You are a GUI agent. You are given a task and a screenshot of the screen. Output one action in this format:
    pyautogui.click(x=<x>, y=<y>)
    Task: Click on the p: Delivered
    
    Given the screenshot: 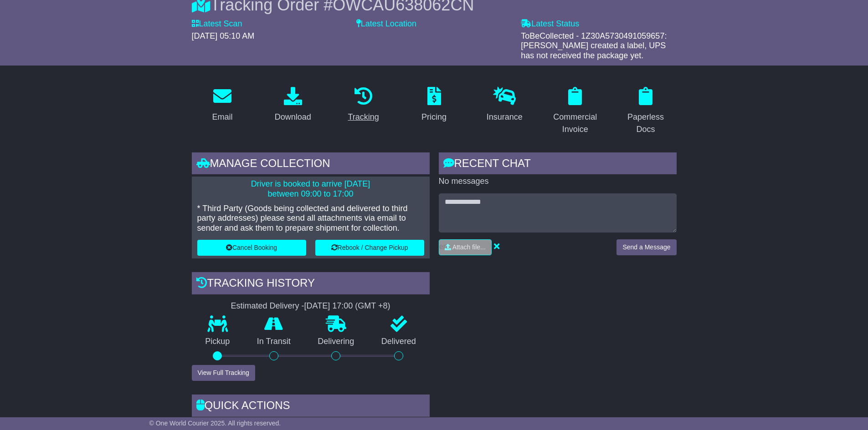 What is the action you would take?
    pyautogui.click(x=398, y=341)
    